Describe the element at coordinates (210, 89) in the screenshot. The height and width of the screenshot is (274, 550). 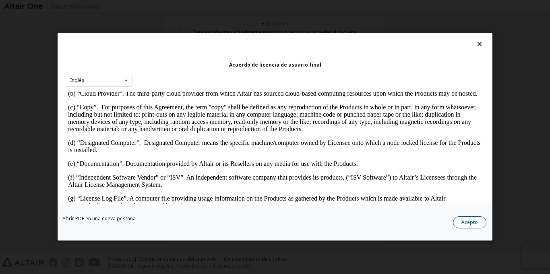
I see `p: (f) “Independent Software Vendor” or “ISV”. An independent software company that provides its pro...` at that location.